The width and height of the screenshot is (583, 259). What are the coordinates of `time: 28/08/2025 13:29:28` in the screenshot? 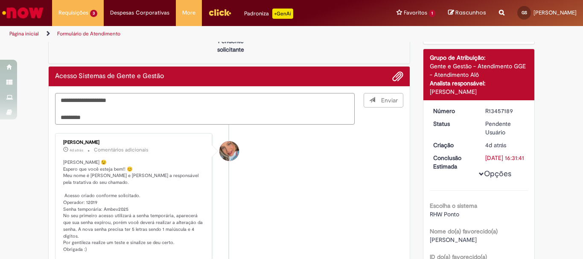 It's located at (76, 150).